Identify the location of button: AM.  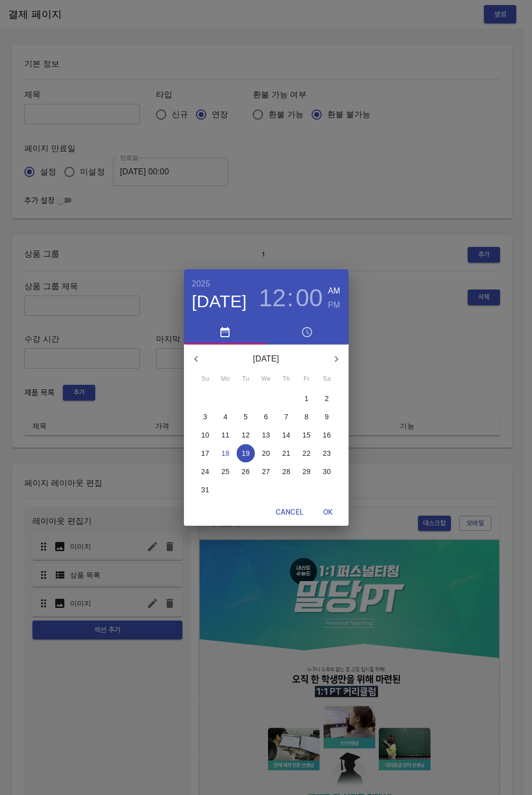
(334, 291).